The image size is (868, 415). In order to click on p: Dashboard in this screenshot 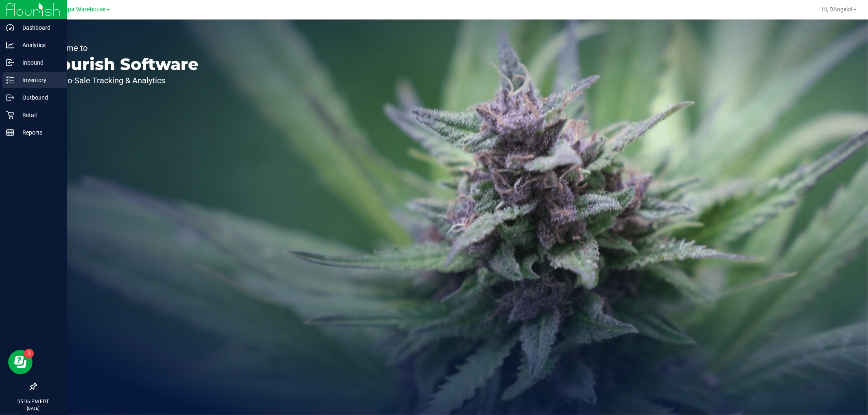, I will do `click(39, 28)`.